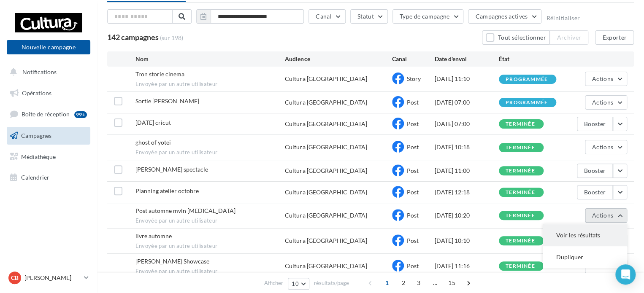 The height and width of the screenshot is (293, 644). What do you see at coordinates (185, 210) in the screenshot?
I see `span: Post automne mvln pce` at bounding box center [185, 210].